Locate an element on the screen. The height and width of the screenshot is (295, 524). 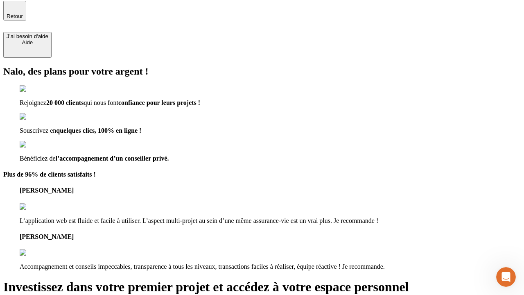
span: Souscrivez en is located at coordinates (38, 130).